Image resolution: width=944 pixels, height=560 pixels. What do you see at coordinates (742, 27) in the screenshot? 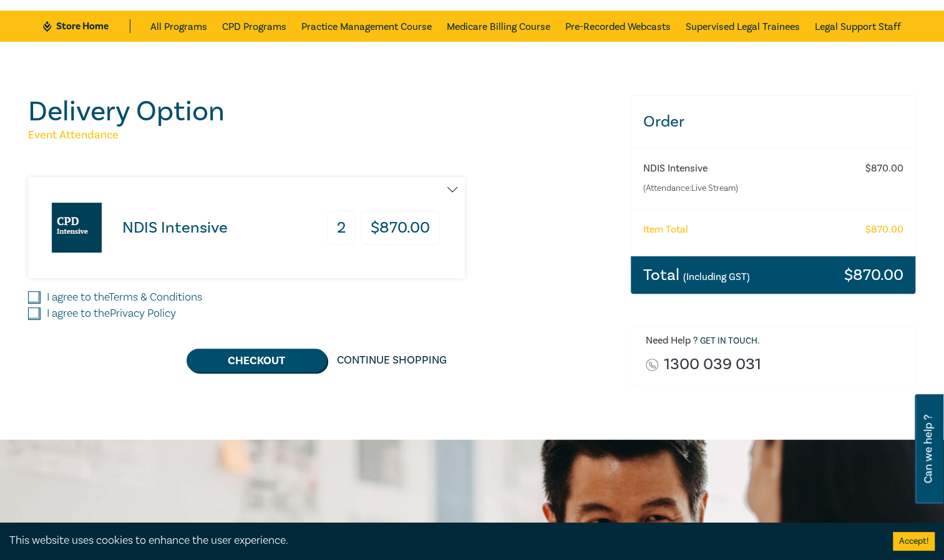
I see `a: Supervised Legal Trainees` at bounding box center [742, 27].